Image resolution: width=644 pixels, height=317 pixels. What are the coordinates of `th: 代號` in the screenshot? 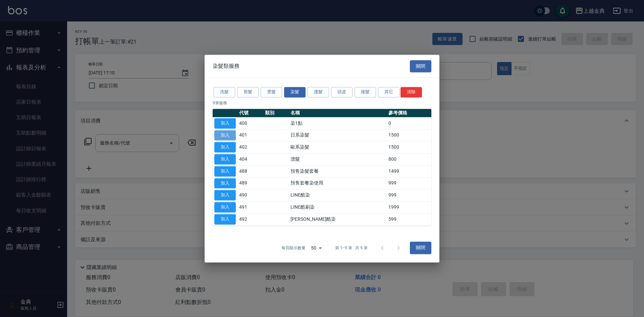 It's located at (250, 113).